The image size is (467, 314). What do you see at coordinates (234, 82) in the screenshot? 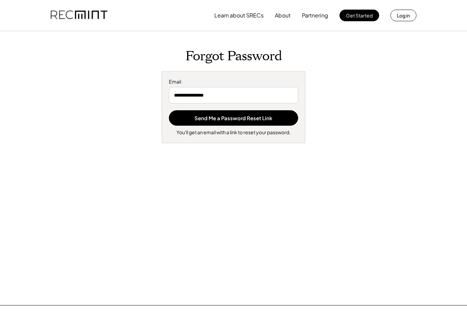
I see `div: Email` at bounding box center [234, 82].